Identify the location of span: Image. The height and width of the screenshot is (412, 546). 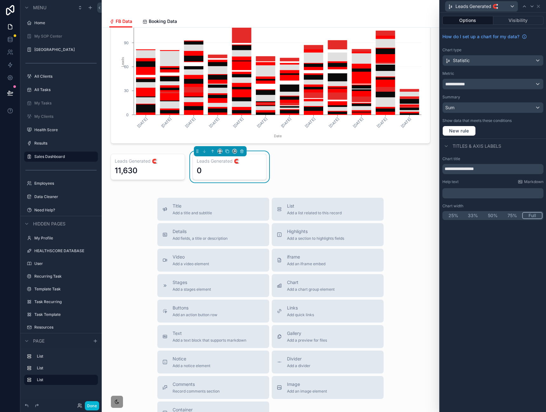
(307, 384).